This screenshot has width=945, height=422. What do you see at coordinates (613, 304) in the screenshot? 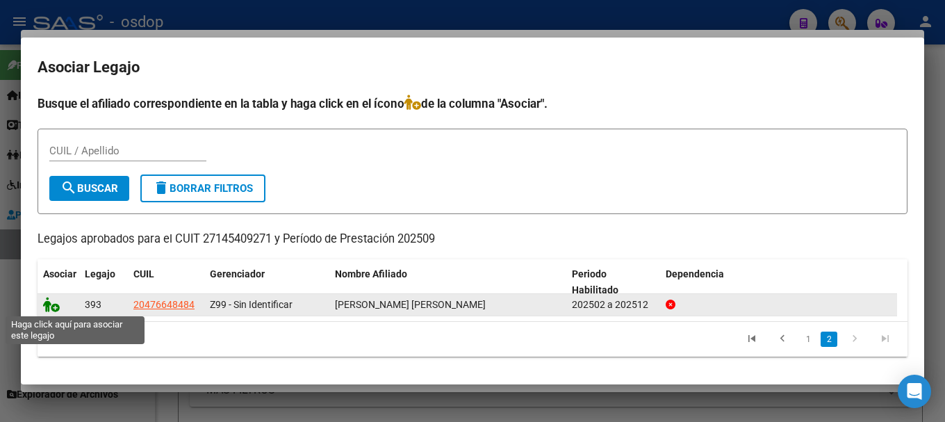
I see `div: 202502 a 202512` at bounding box center [613, 304].